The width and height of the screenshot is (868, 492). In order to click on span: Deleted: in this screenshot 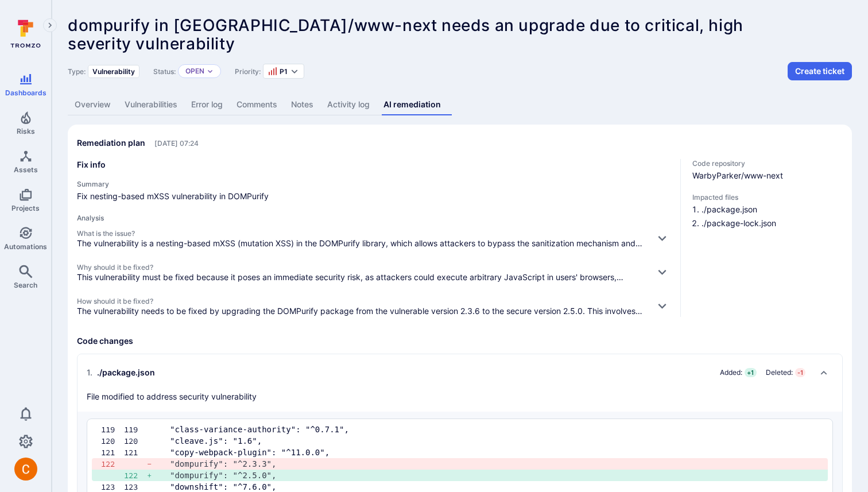, I will do `click(779, 373)`.